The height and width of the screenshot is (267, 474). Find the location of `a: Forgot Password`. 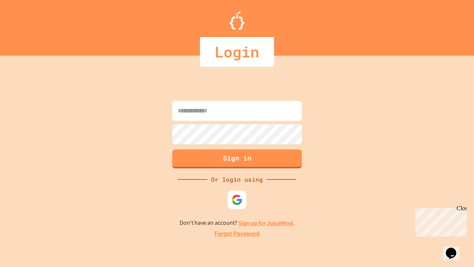

a: Forgot Password is located at coordinates (237, 234).